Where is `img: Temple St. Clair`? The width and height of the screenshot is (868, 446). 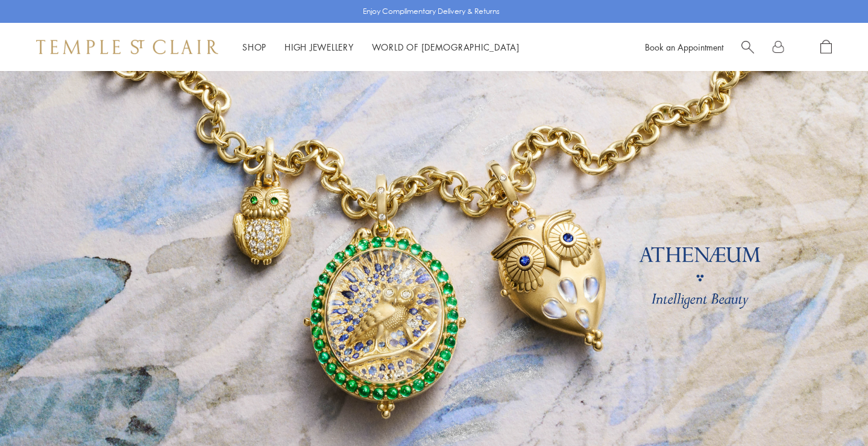 img: Temple St. Clair is located at coordinates (127, 47).